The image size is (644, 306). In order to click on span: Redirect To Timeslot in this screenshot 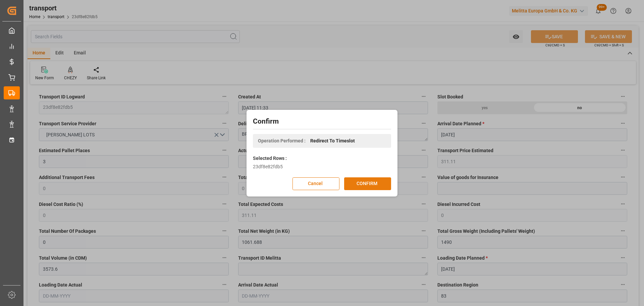, I will do `click(332, 141)`.